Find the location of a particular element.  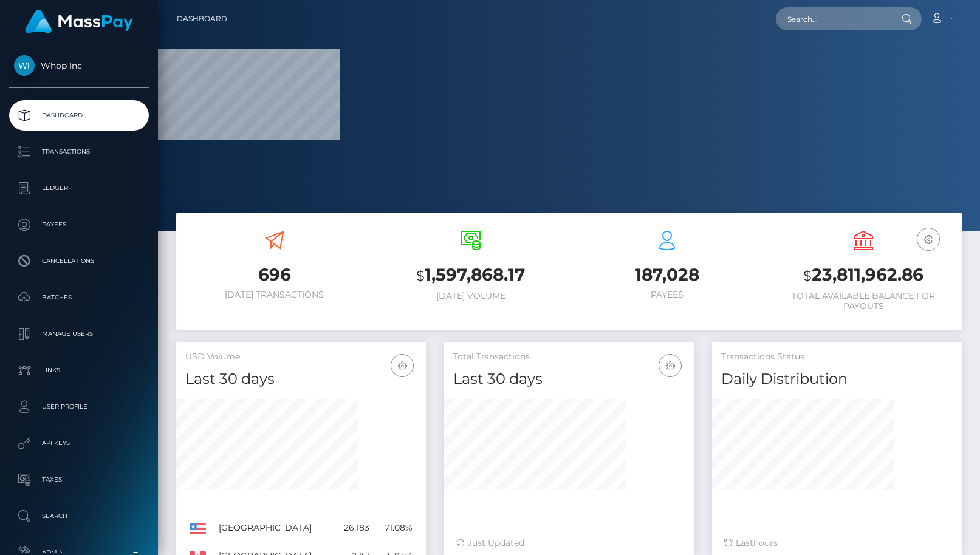

div: Just Updated is located at coordinates (568, 543).